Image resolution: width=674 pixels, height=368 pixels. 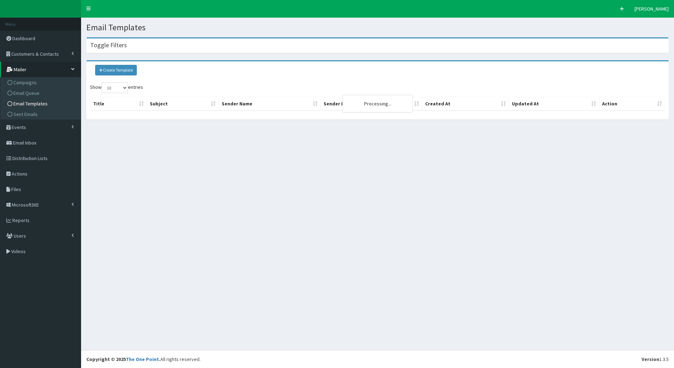 I want to click on a: Email Queue, so click(x=41, y=93).